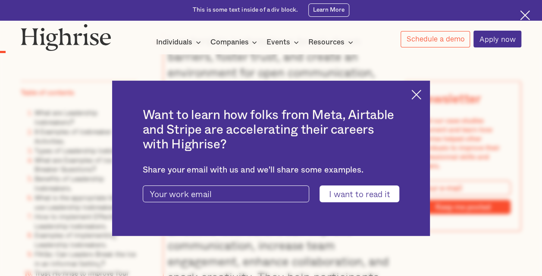 Image resolution: width=542 pixels, height=276 pixels. What do you see at coordinates (271, 194) in the screenshot?
I see `form: current-ascender-blog-article-modal-form` at bounding box center [271, 194].